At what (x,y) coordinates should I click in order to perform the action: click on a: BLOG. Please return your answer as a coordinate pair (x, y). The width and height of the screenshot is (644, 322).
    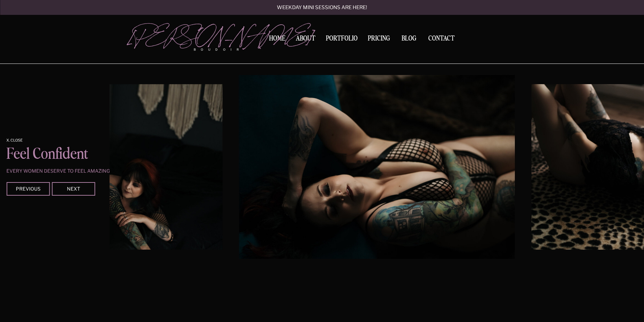
    Looking at the image, I should click on (409, 38).